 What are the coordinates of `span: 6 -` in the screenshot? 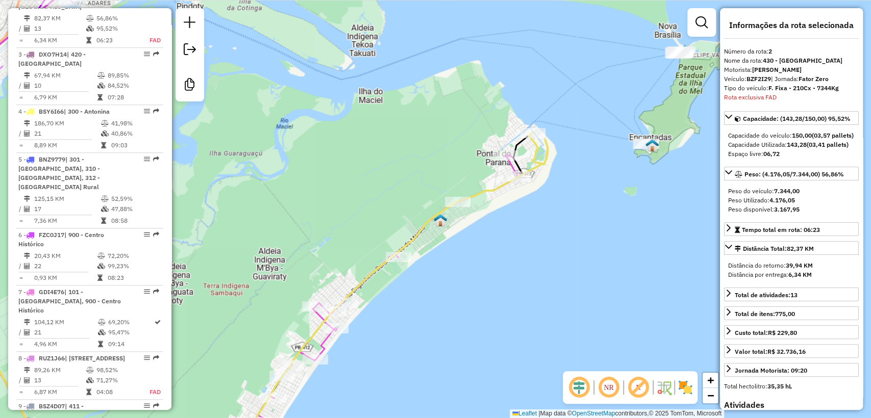 It's located at (61, 239).